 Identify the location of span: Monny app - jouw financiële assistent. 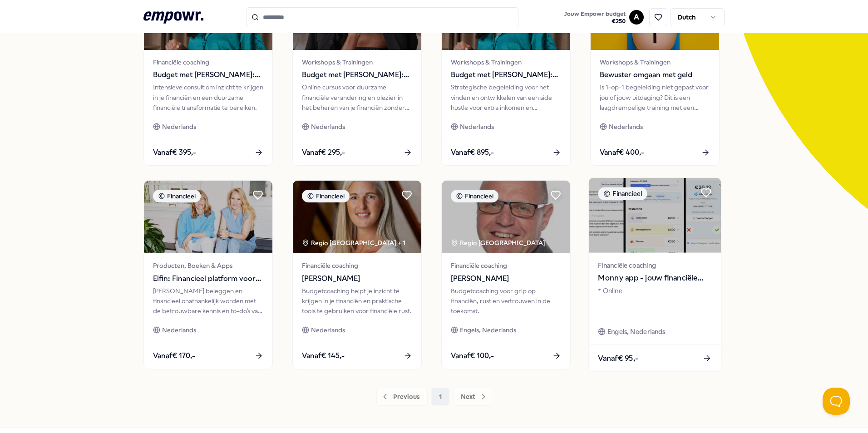
(655, 278).